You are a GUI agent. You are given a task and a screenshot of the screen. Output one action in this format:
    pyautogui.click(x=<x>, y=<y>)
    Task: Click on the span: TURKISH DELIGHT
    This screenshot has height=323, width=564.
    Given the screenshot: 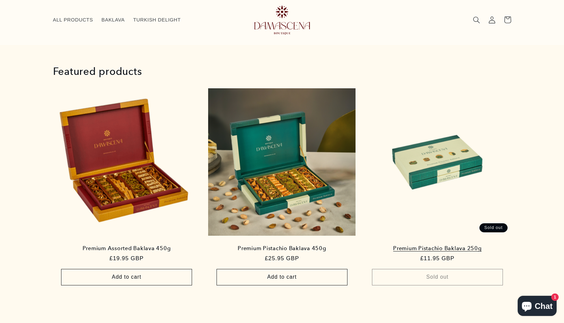 What is the action you would take?
    pyautogui.click(x=157, y=20)
    